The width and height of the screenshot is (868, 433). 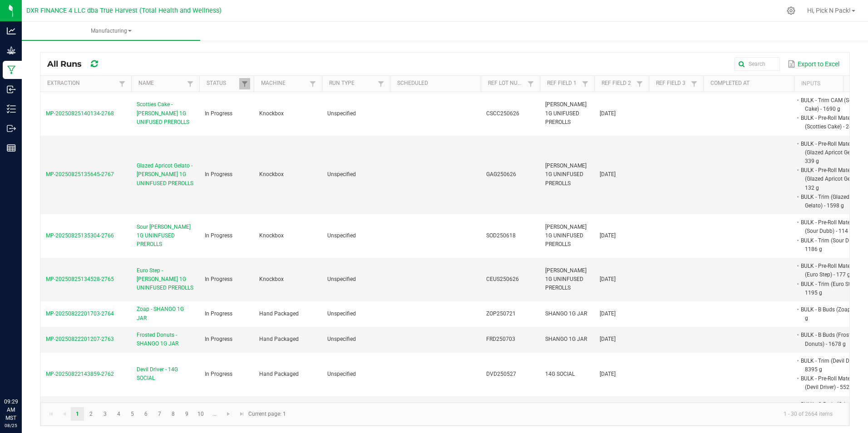 I want to click on a: Page 4, so click(x=119, y=414).